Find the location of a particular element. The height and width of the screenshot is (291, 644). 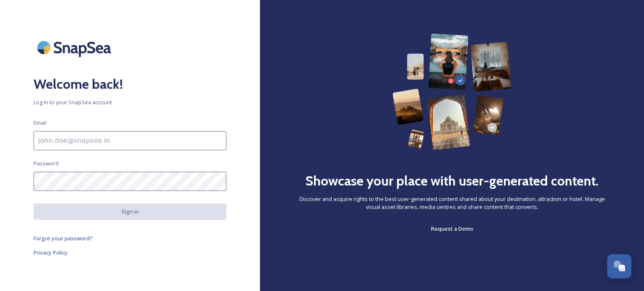

span: Password is located at coordinates (46, 163).